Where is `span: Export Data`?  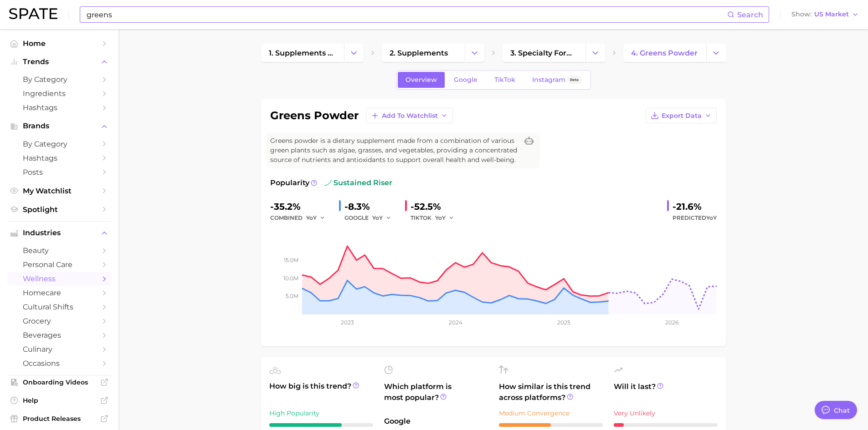
span: Export Data is located at coordinates (681, 116).